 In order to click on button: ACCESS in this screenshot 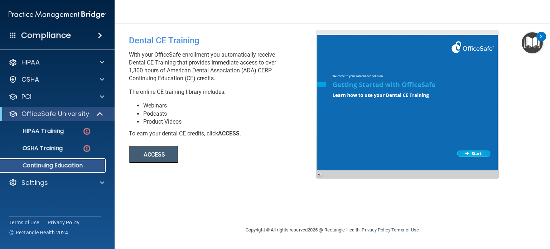, I will do `click(154, 154)`.